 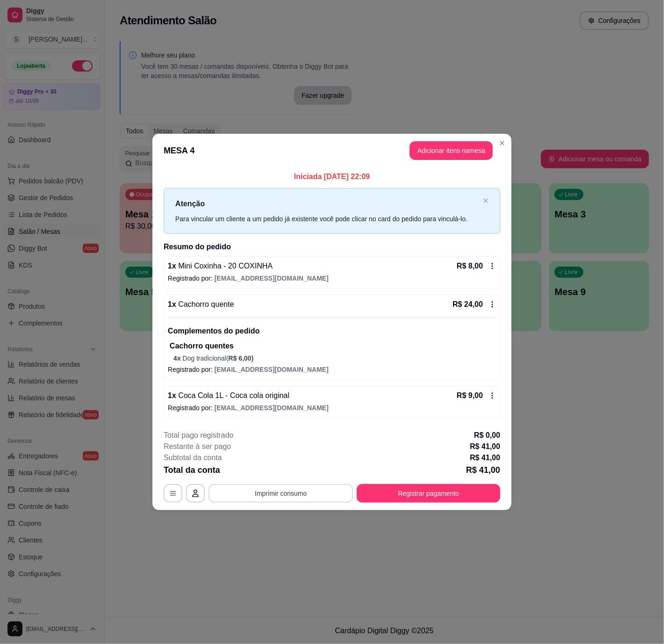 I want to click on span: Mini Coxinha - 20 COXINHA, so click(x=224, y=266).